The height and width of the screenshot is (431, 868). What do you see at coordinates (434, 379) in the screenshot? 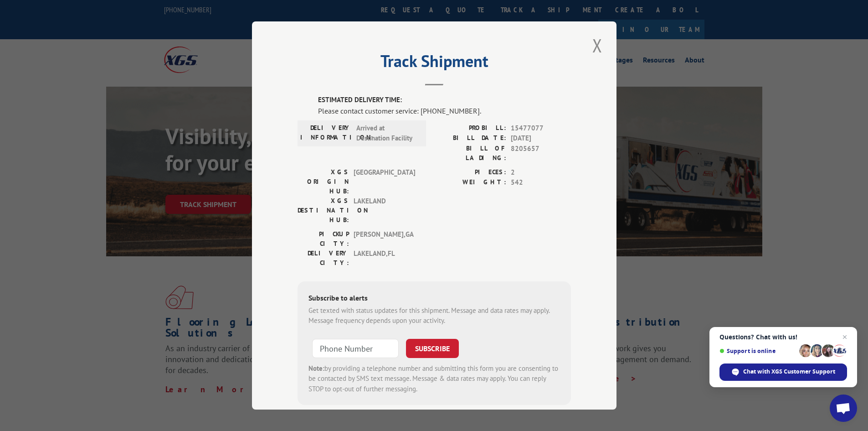
I see `div: by providing a telephone number and submitting this form you are consenting to be contacted by SM...` at bounding box center [434, 379].